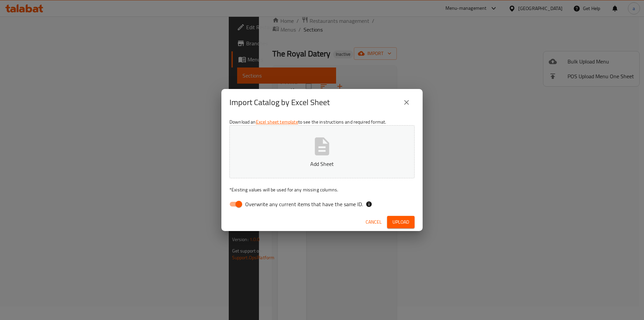 Image resolution: width=644 pixels, height=320 pixels. Describe the element at coordinates (304, 204) in the screenshot. I see `span: Overwrite any current items that have the same ID.` at that location.